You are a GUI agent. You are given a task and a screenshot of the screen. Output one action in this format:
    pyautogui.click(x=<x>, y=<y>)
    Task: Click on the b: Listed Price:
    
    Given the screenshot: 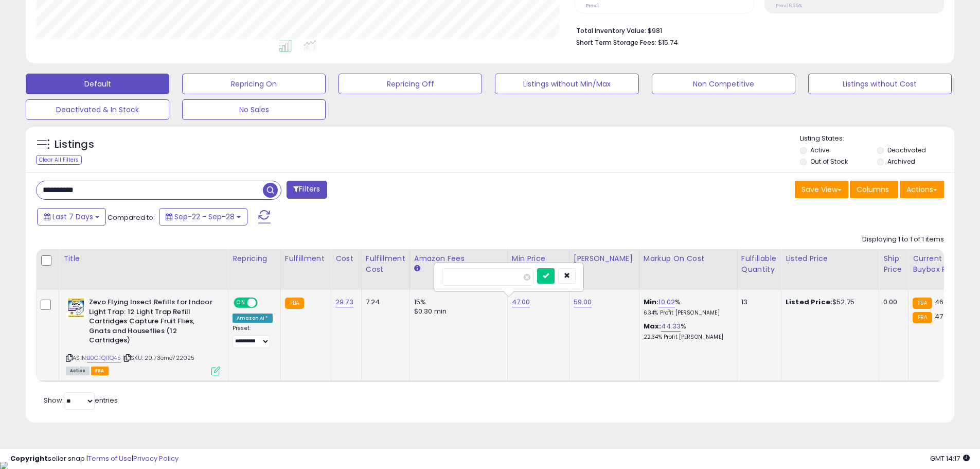 What is the action you would take?
    pyautogui.click(x=809, y=302)
    